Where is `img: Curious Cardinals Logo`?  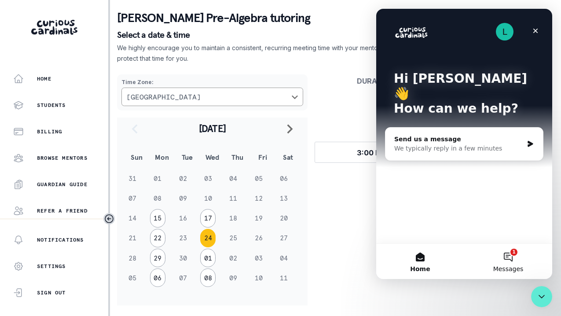
img: Curious Cardinals Logo is located at coordinates (54, 27).